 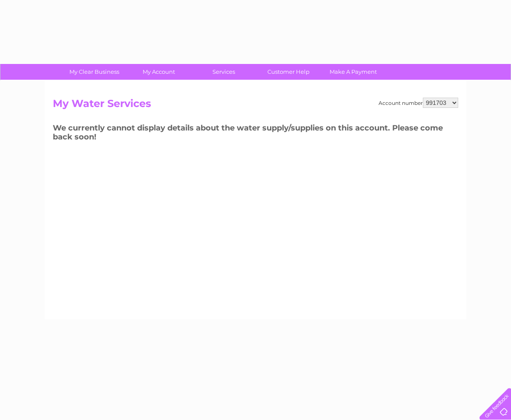 I want to click on a: Customer Help, so click(x=288, y=71).